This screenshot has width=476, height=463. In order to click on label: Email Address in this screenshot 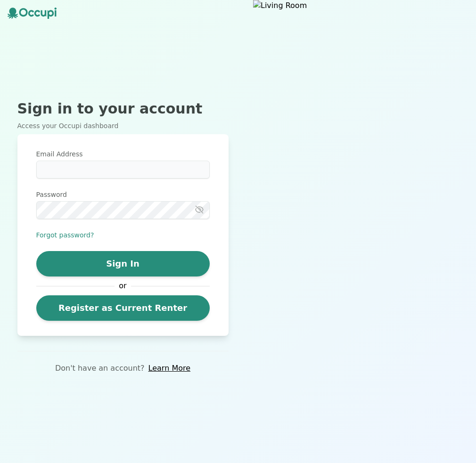, I will do `click(123, 154)`.